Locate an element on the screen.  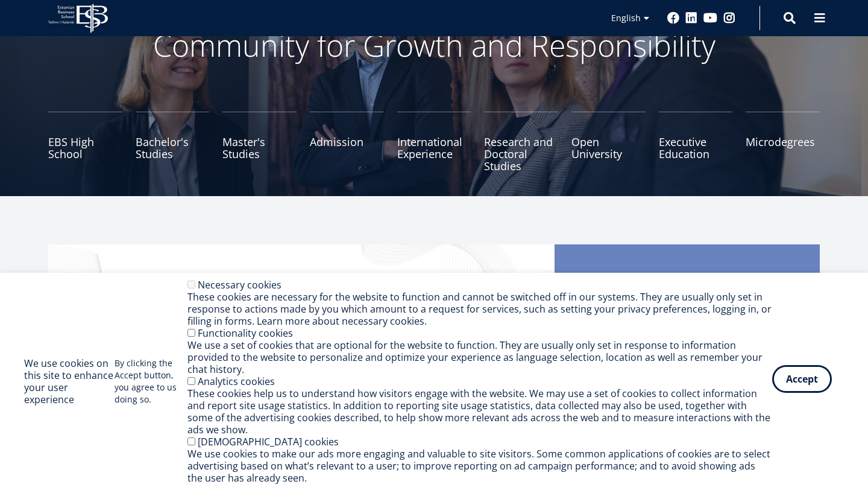
button: Accept is located at coordinates (802, 379).